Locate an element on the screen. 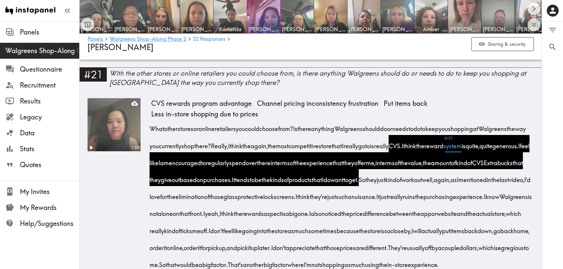 This screenshot has height=269, width=563. span: again, is located at coordinates (442, 177).